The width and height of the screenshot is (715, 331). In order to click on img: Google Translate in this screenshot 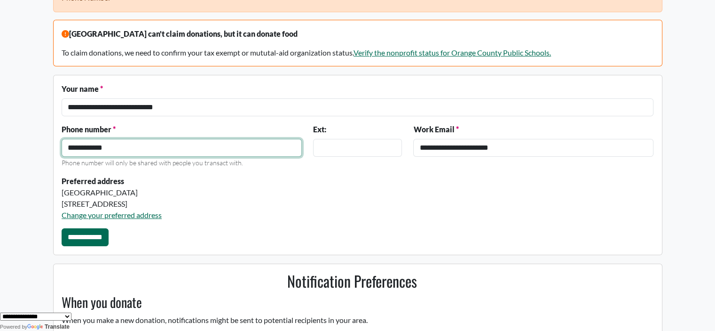, I will do `click(36, 327)`.